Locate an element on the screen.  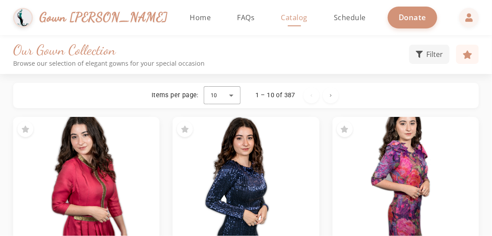
div: Items per page: is located at coordinates (175, 95).